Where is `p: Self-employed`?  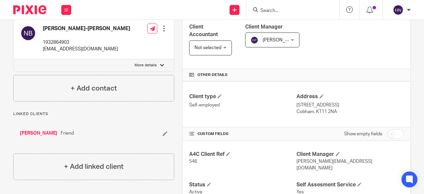 p: Self-employed is located at coordinates (243, 105).